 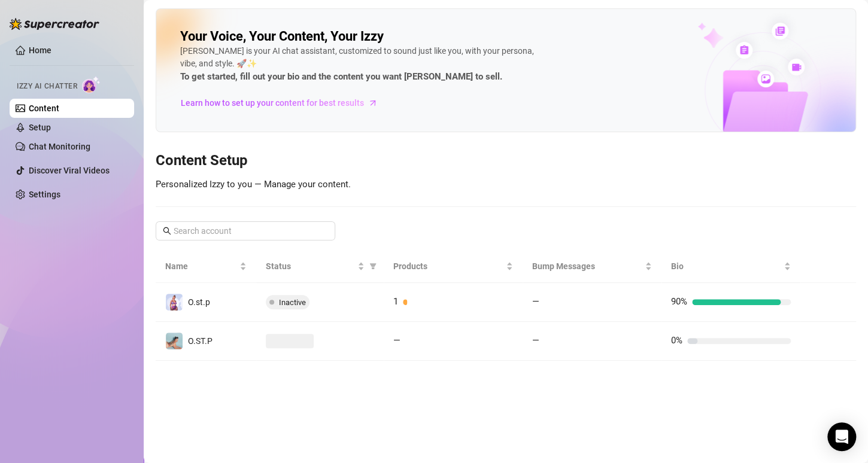 What do you see at coordinates (44, 108) in the screenshot?
I see `a: Content` at bounding box center [44, 108].